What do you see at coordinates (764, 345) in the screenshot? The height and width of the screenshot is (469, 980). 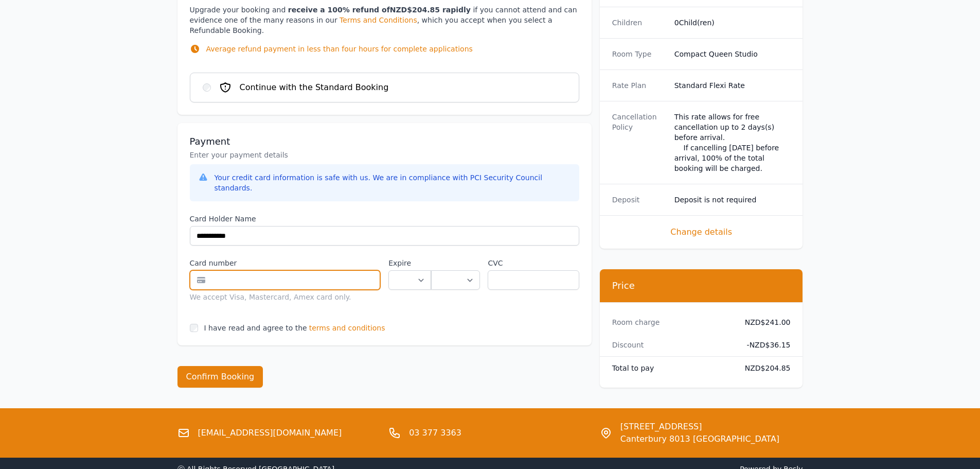 I see `dd: - NZD$36.15` at bounding box center [764, 345].